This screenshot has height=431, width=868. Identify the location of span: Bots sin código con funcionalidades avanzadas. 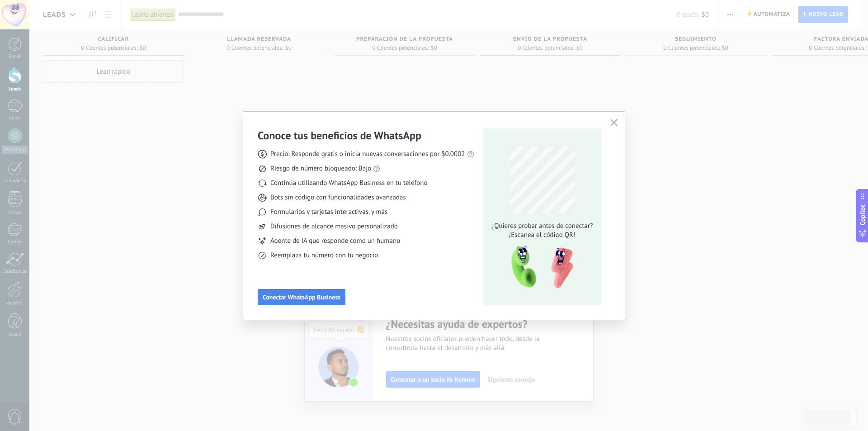
(338, 198).